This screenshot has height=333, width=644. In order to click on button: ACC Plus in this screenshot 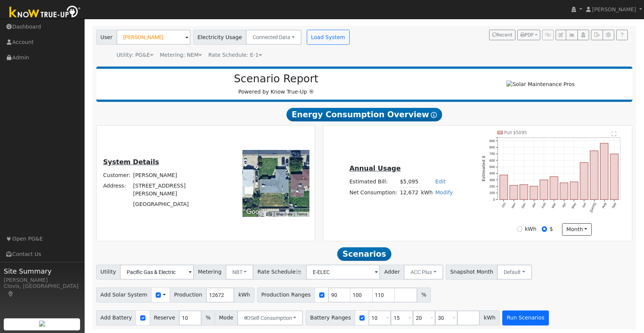, I will do `click(424, 272)`.